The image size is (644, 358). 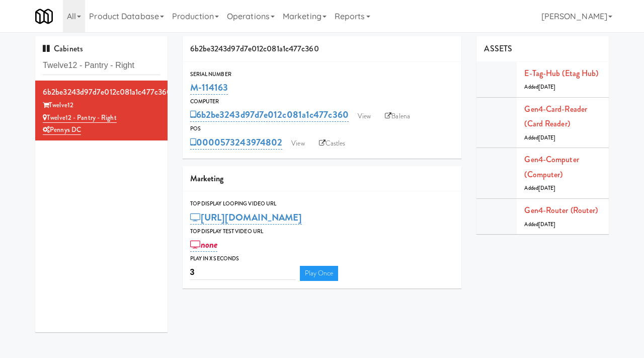 What do you see at coordinates (319, 273) in the screenshot?
I see `a: Play Once` at bounding box center [319, 273].